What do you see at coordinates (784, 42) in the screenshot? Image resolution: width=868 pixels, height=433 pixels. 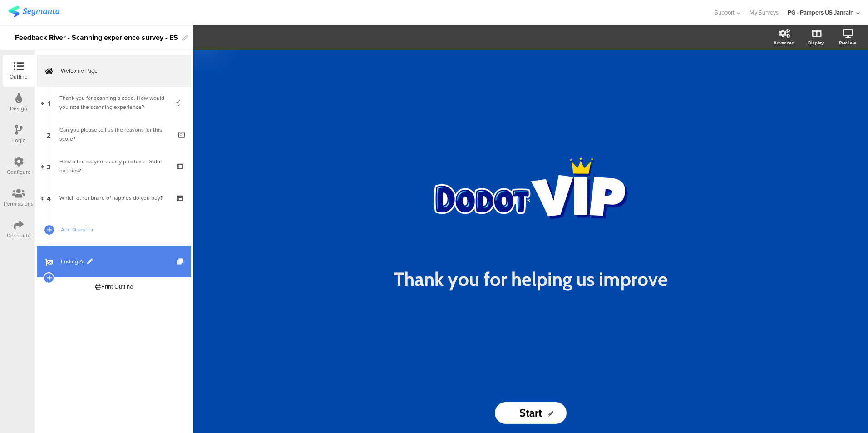 I see `div: Advanced` at bounding box center [784, 42].